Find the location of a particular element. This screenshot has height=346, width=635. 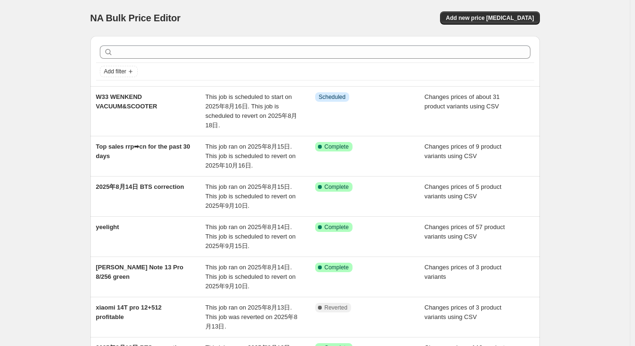

span: xiaomi 14T pro 12+512 profitable is located at coordinates (129, 312).